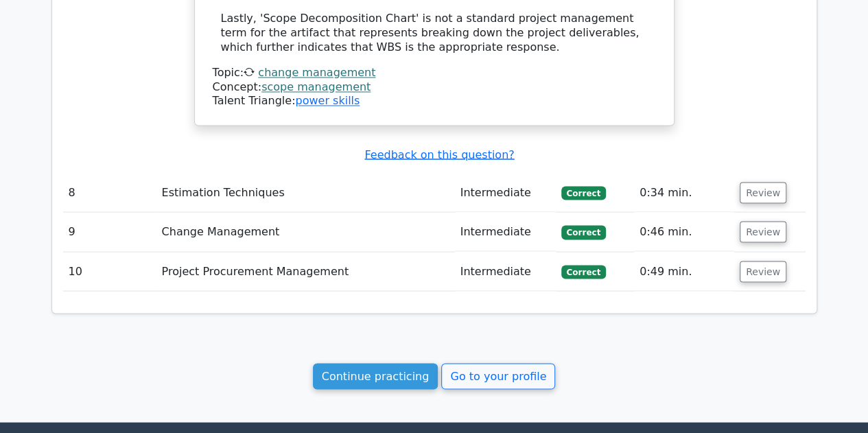  Describe the element at coordinates (435, 88) in the screenshot. I see `div: Talent Triangle:` at that location.